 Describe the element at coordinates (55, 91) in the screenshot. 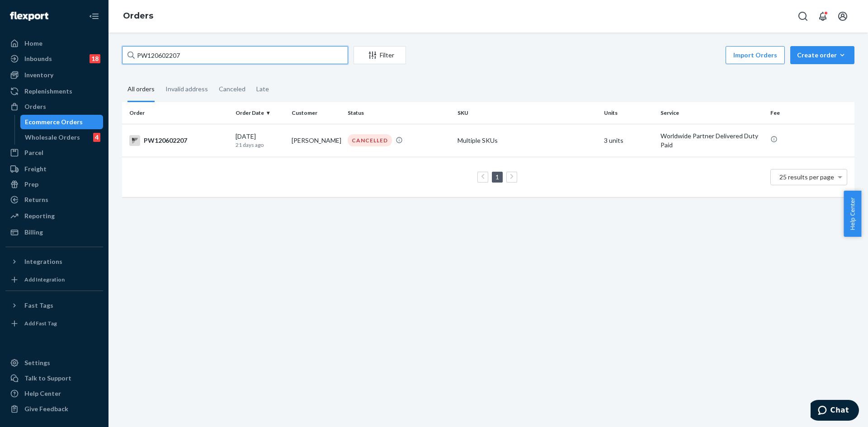

I see `a: Replenishments` at that location.